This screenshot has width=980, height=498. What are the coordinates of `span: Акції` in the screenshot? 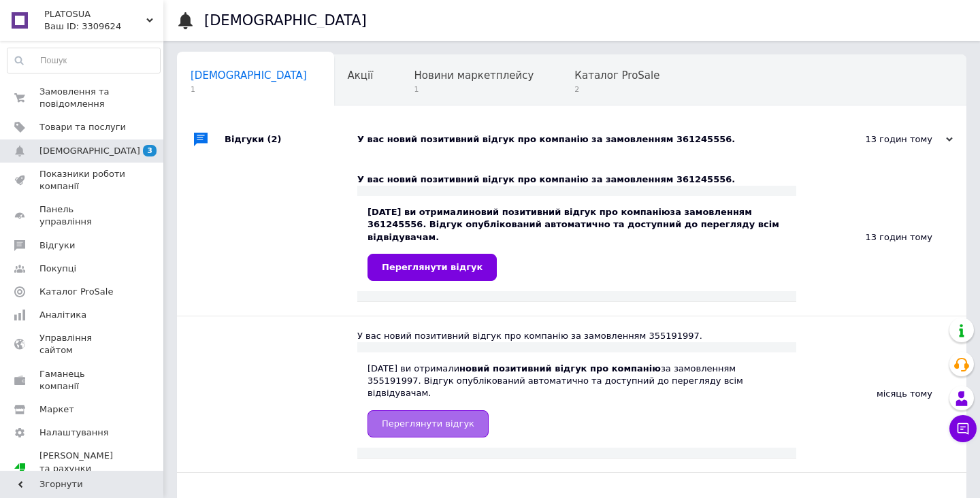 It's located at (361, 76).